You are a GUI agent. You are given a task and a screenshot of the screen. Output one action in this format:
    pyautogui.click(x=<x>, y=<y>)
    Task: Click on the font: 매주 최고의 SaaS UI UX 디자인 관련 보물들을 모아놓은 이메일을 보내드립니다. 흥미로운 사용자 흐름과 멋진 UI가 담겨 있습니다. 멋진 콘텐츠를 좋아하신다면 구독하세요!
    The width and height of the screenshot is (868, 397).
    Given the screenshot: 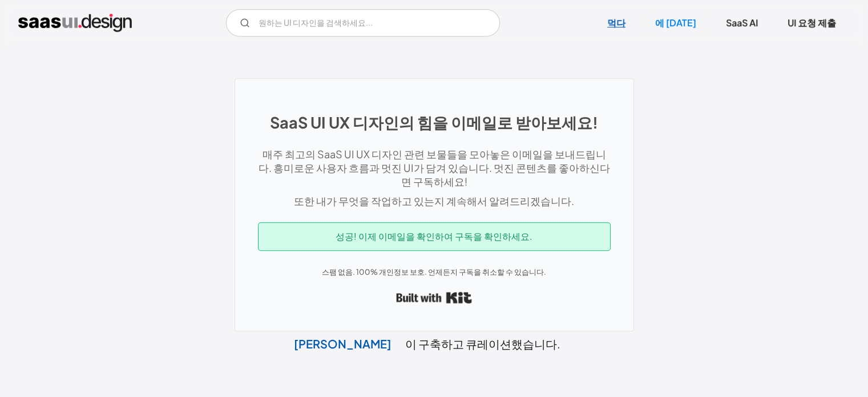 What is the action you would take?
    pyautogui.click(x=434, y=167)
    